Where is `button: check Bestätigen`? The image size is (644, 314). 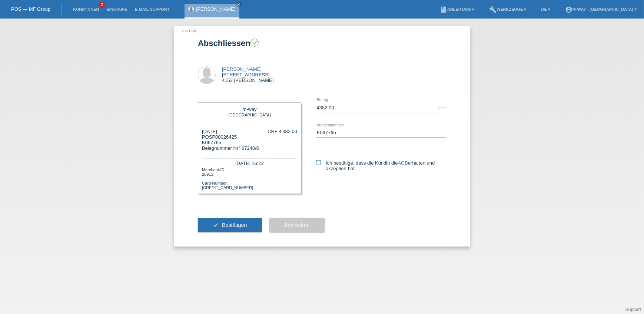 button: check Bestätigen is located at coordinates (230, 225).